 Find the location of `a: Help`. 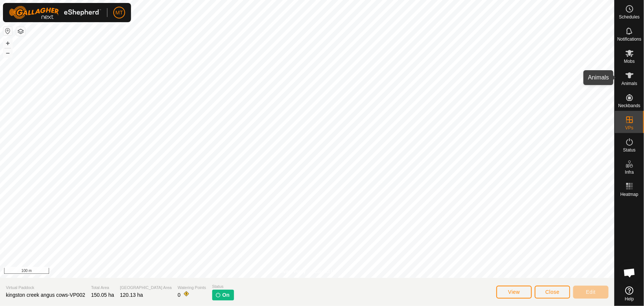

a: Help is located at coordinates (629, 294).